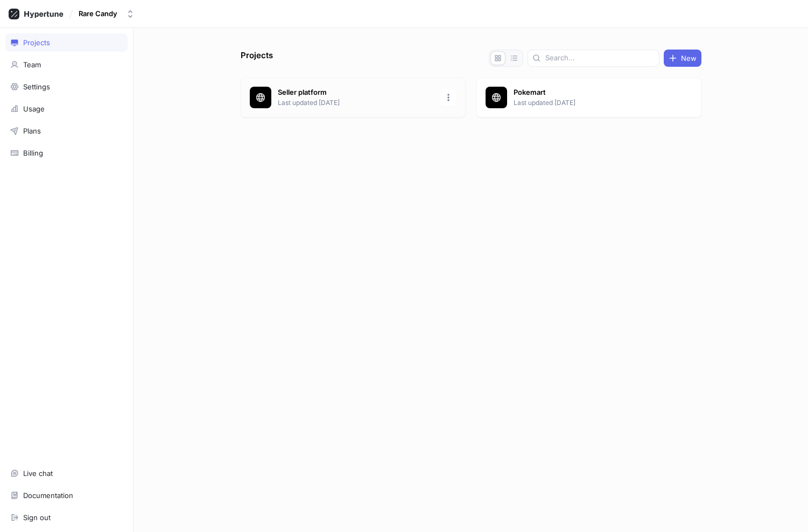  I want to click on p: Seller platform, so click(356, 92).